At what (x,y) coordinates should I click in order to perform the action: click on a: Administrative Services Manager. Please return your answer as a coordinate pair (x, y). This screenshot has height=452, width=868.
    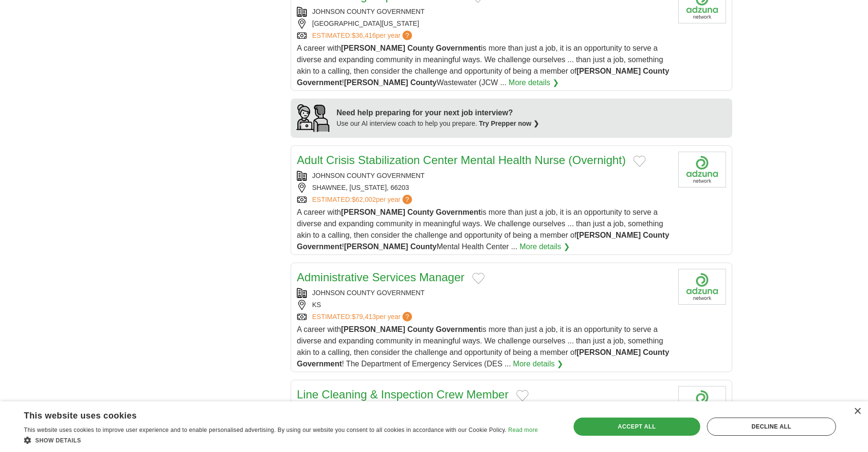
    Looking at the image, I should click on (381, 277).